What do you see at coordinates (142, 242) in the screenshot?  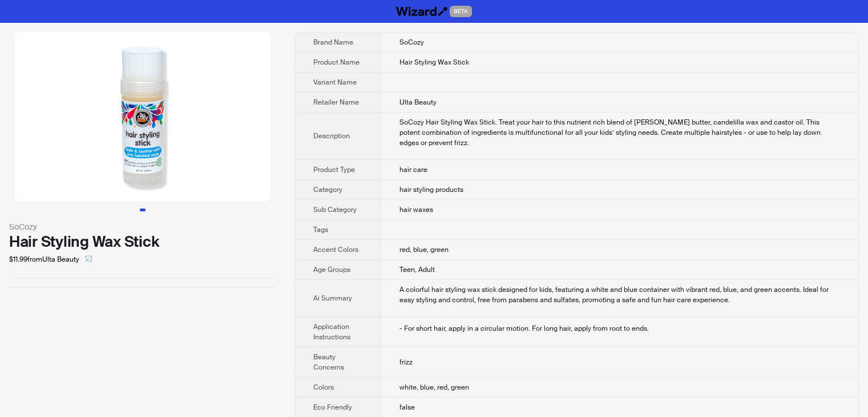 I see `div: Hair Styling Wax Stick` at bounding box center [142, 242].